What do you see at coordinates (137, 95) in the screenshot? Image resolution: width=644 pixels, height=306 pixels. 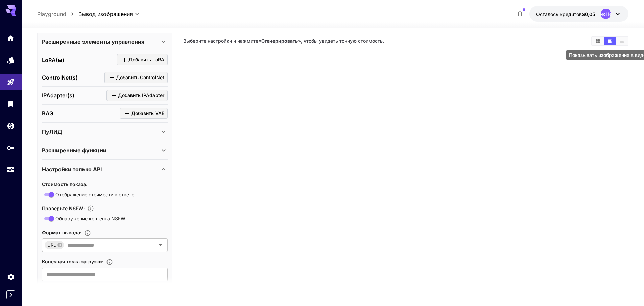 I see `button: Нажмите, чтобы добавить IPAdapter` at bounding box center [137, 95].